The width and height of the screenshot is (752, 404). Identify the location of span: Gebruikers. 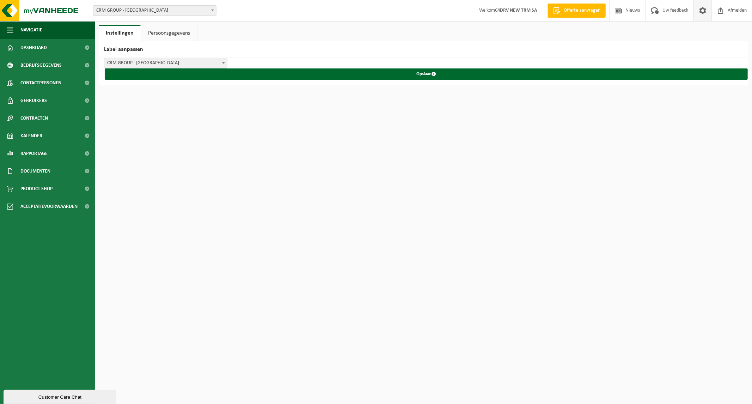
(33, 100).